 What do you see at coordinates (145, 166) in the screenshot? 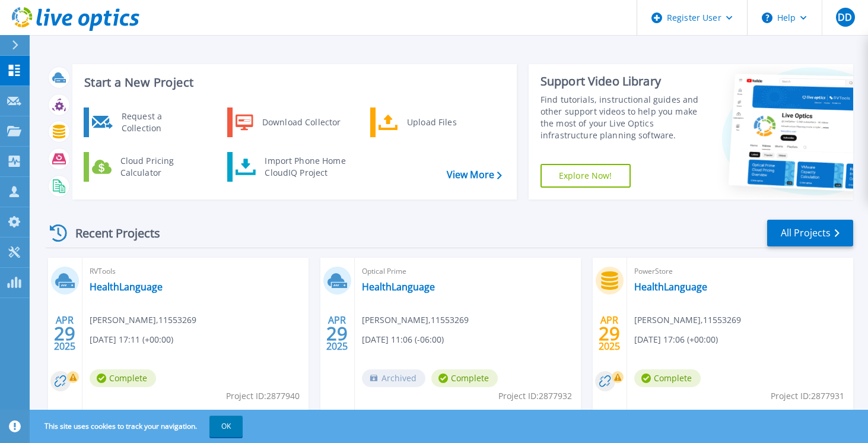
I see `a: Cloud Pricing Calculator` at bounding box center [145, 166].